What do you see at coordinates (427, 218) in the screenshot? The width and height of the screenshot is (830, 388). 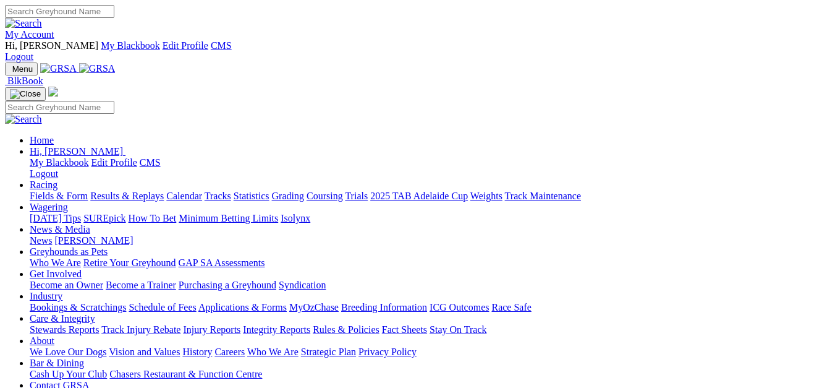 I see `div: Wagering` at bounding box center [427, 218].